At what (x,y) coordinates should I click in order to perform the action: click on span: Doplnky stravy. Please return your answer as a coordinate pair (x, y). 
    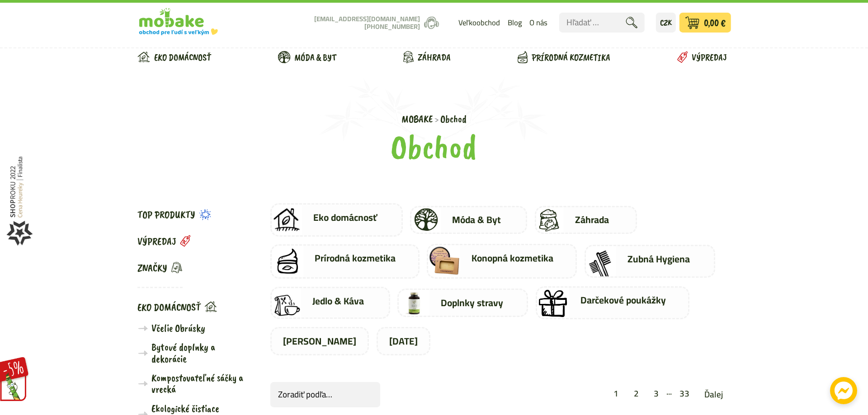
    Looking at the image, I should click on (472, 303).